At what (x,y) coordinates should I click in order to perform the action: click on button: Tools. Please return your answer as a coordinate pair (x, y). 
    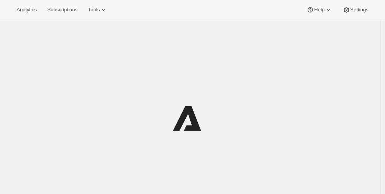
    Looking at the image, I should click on (97, 10).